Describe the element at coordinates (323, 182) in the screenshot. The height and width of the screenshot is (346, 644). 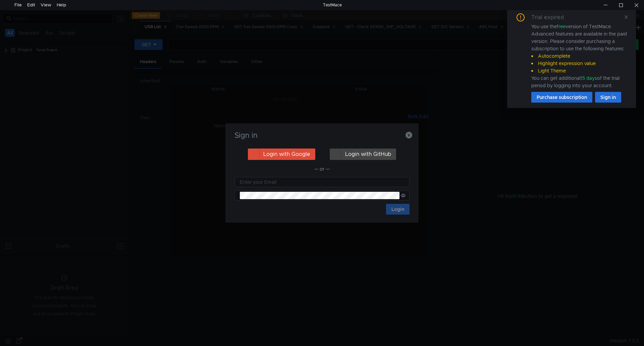
I see `input: Enter your Email` at that location.